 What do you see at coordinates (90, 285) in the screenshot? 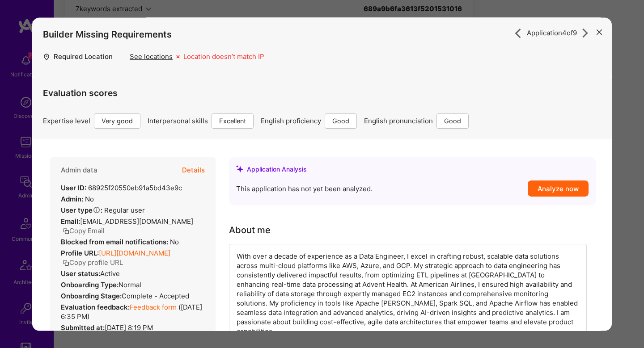
I see `strong: Onboarding Type:` at bounding box center [90, 285].